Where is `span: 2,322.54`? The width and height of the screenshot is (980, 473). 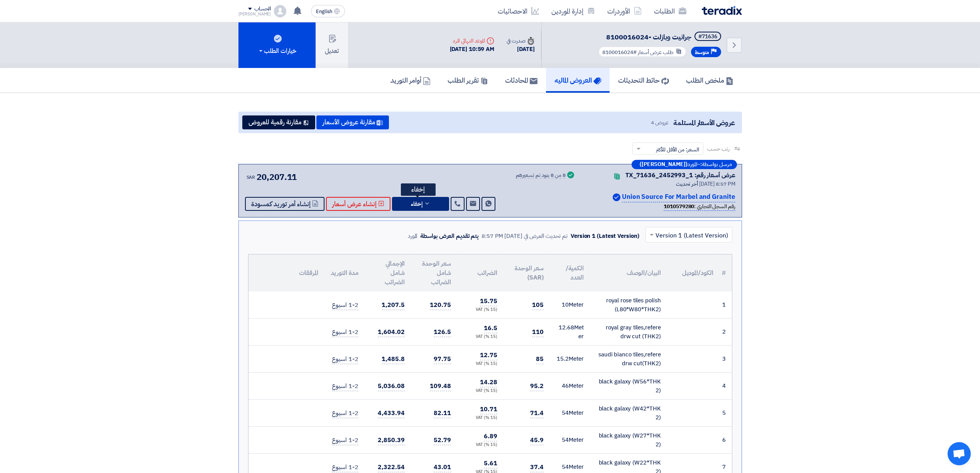 span: 2,322.54 is located at coordinates (391, 467).